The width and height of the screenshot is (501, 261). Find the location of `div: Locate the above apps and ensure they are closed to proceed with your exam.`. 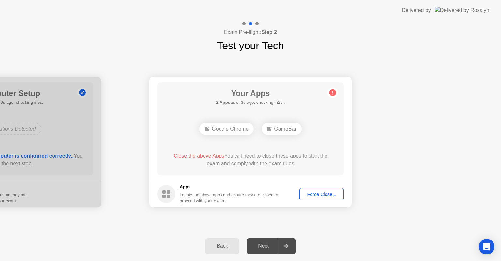

div: Locate the above apps and ensure they are closed to proceed with your exam. is located at coordinates (229, 198).